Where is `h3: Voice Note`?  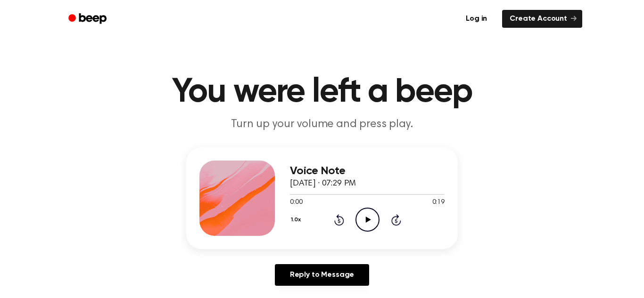
h3: Voice Note is located at coordinates (367, 171).